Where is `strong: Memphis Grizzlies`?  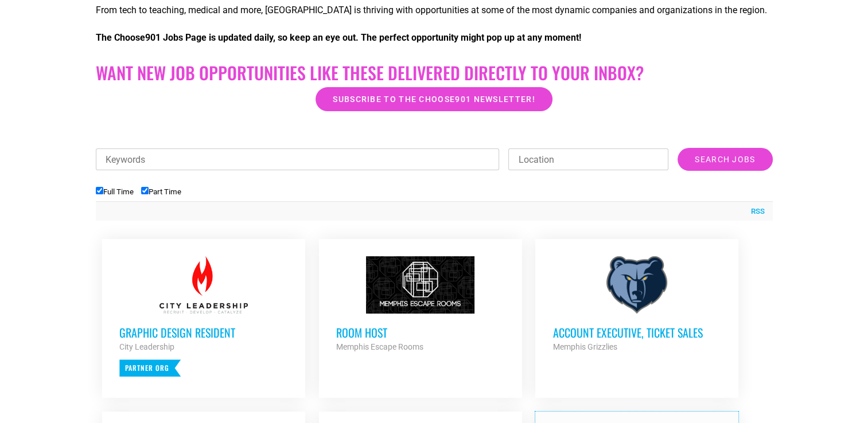
strong: Memphis Grizzlies is located at coordinates (584, 347).